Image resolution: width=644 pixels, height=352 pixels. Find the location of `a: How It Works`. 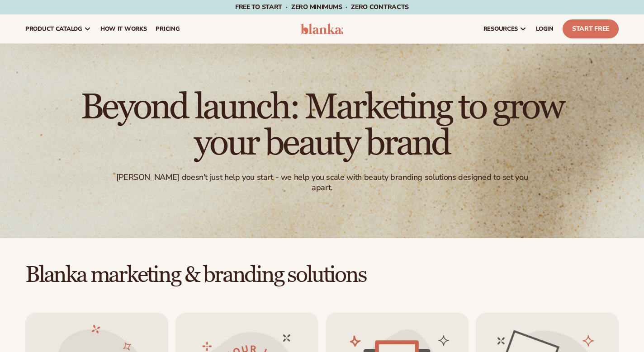

a: How It Works is located at coordinates (123, 29).